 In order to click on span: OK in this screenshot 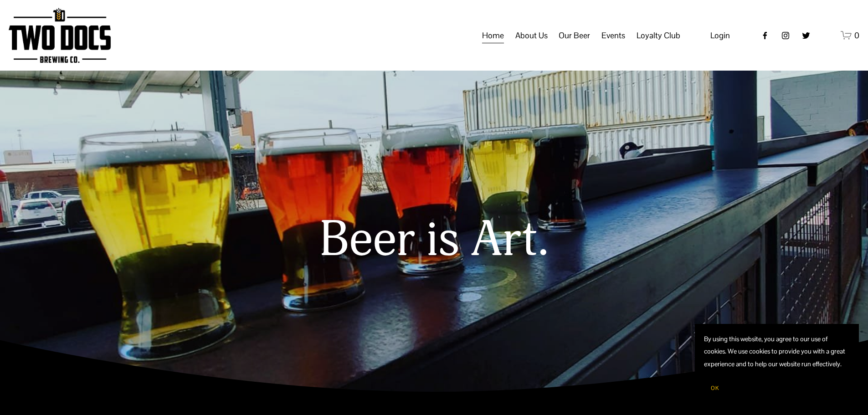, I will do `click(715, 388)`.